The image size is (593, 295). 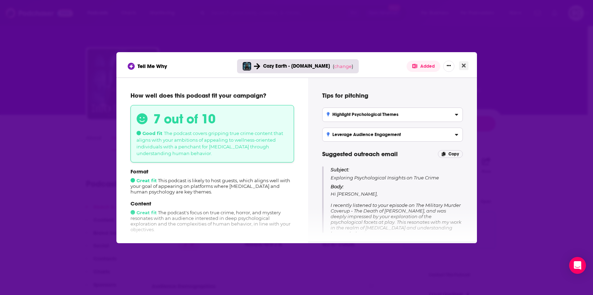 What do you see at coordinates (363, 114) in the screenshot?
I see `h3: Highlight Psychological Themes` at bounding box center [363, 114].